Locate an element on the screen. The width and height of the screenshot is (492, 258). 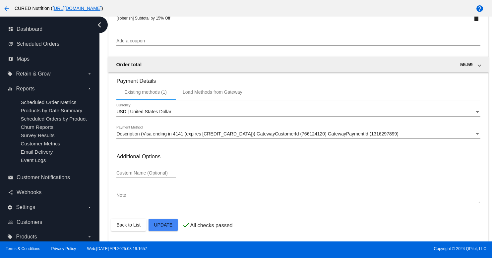
i: update is located at coordinates (11, 44).